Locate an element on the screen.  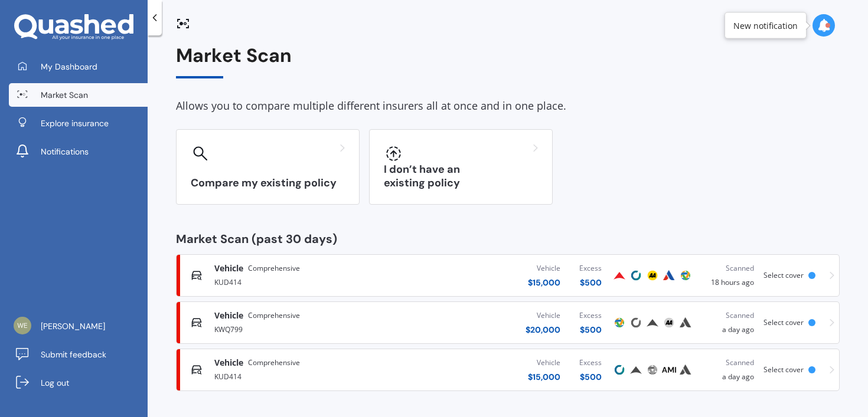
span: Market Scan is located at coordinates (64, 95).